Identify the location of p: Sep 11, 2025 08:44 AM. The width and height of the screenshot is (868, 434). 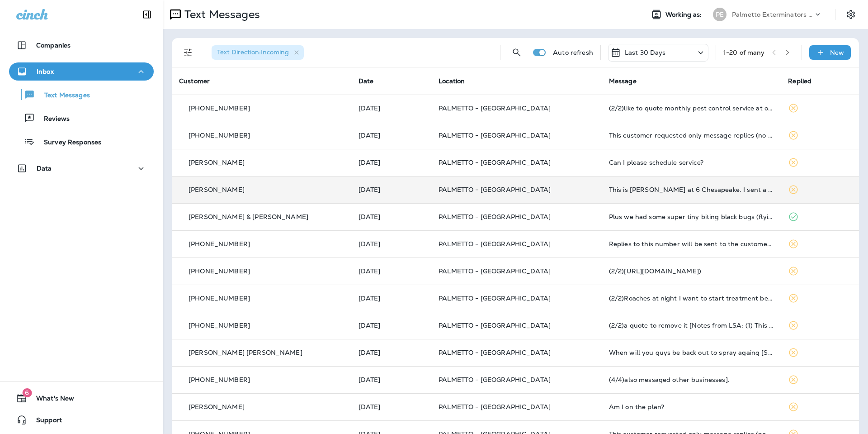
(391, 298).